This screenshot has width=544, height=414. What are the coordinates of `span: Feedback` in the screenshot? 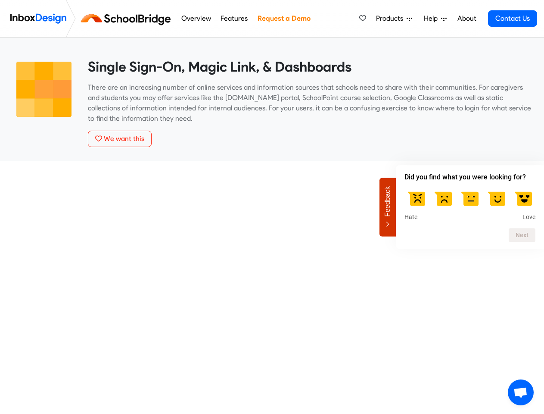 It's located at (388, 201).